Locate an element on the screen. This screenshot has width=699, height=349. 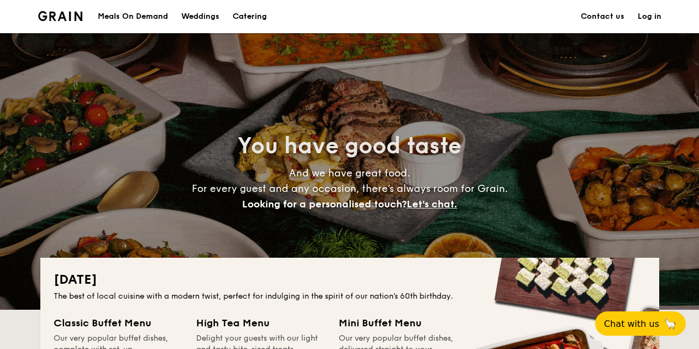
span: Let's chat. is located at coordinates (432, 204).